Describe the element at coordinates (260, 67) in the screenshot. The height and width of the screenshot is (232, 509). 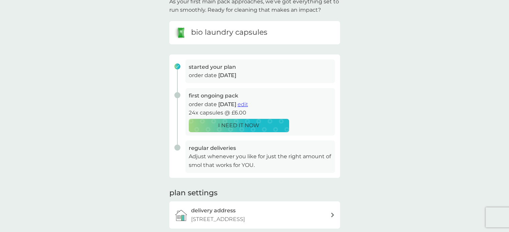
I see `h3: started your plan` at that location.